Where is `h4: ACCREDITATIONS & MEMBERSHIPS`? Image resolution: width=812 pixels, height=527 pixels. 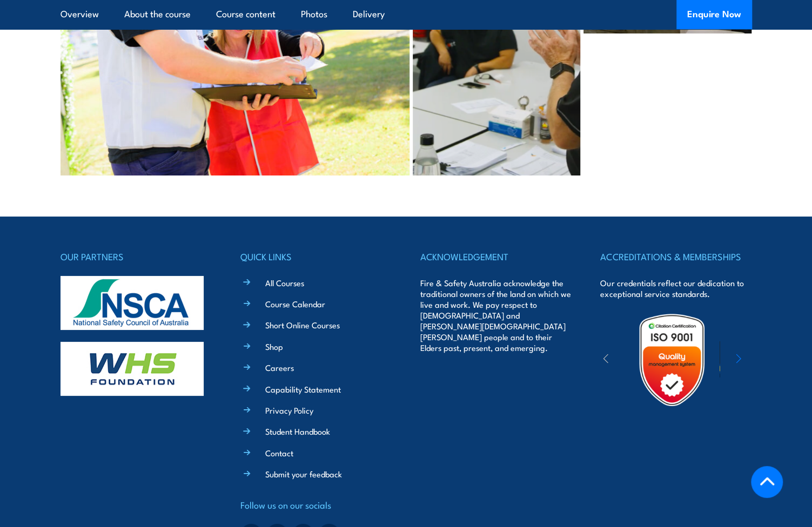 h4: ACCREDITATIONS & MEMBERSHIPS is located at coordinates (676, 257).